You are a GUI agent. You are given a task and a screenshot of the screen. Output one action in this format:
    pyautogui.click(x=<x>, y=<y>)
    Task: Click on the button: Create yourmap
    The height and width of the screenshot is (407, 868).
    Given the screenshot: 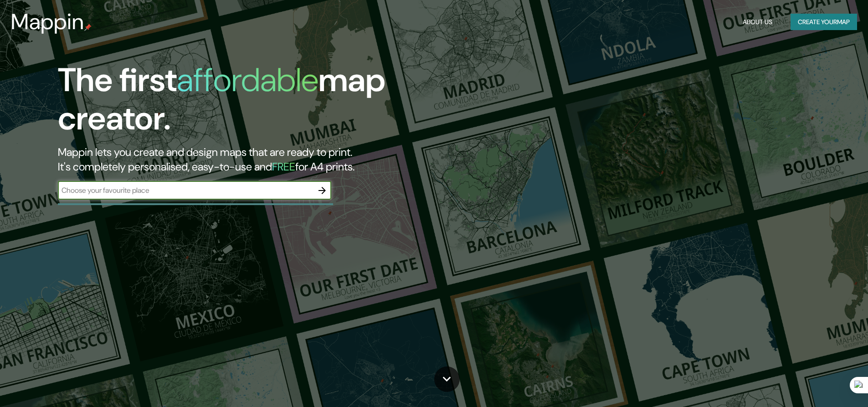 What is the action you would take?
    pyautogui.click(x=824, y=22)
    